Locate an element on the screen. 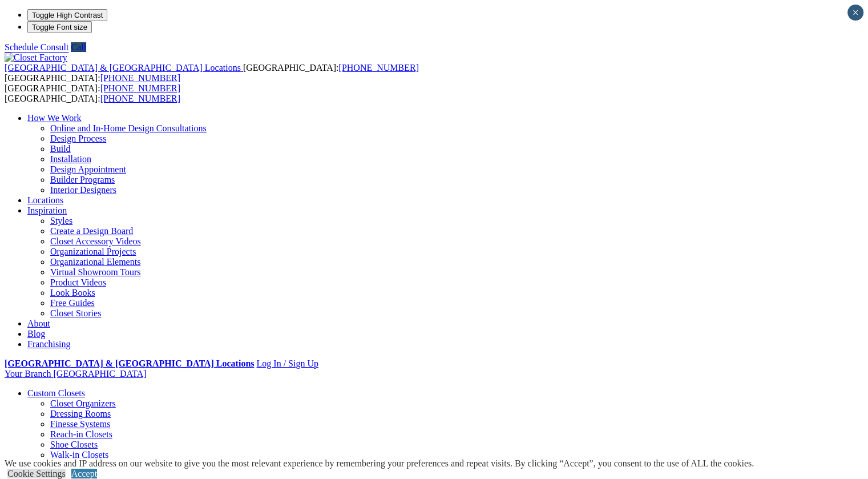 The height and width of the screenshot is (479, 868). a: Design Process is located at coordinates (79, 138).